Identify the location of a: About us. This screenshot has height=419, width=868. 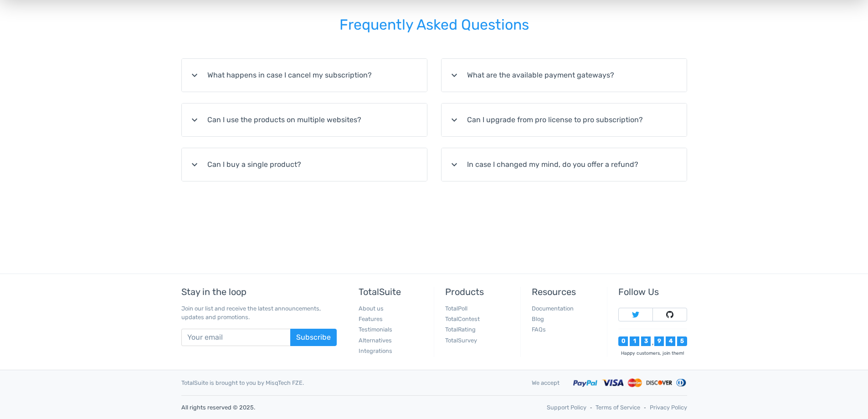
(371, 308).